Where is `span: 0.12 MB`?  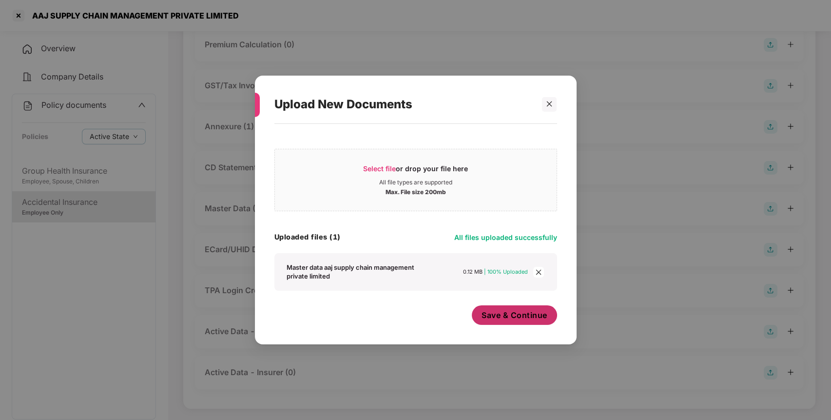 span: 0.12 MB is located at coordinates (473, 272).